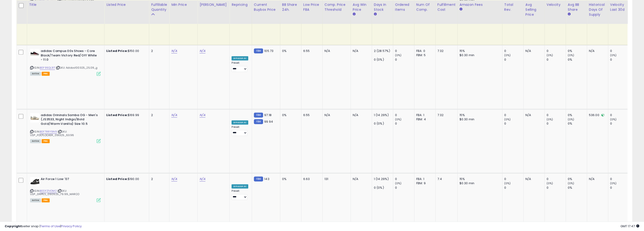 Image resolution: width=644 pixels, height=231 pixels. I want to click on div: FBM: 4, so click(424, 119).